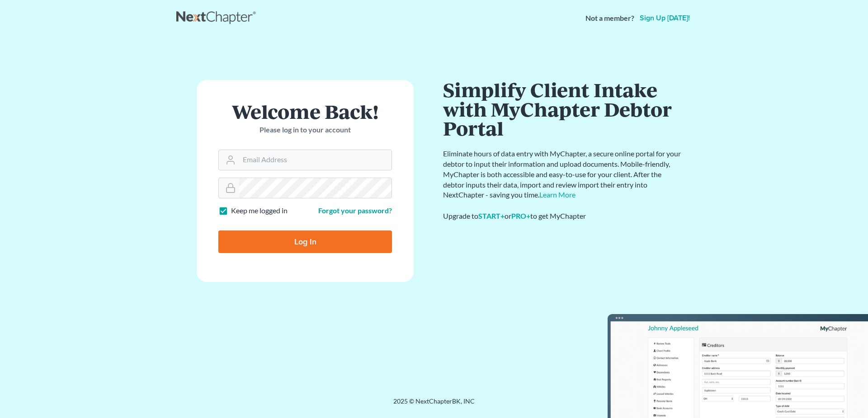  I want to click on input: Log In, so click(305, 242).